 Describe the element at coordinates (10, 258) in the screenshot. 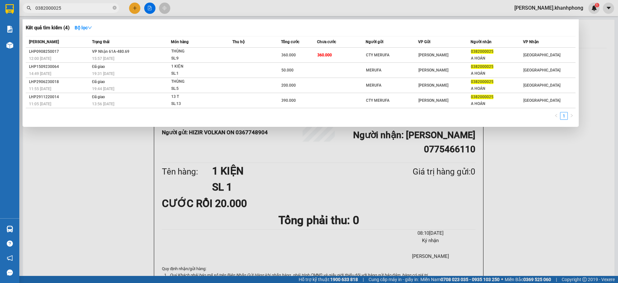

I see `span: notification` at that location.